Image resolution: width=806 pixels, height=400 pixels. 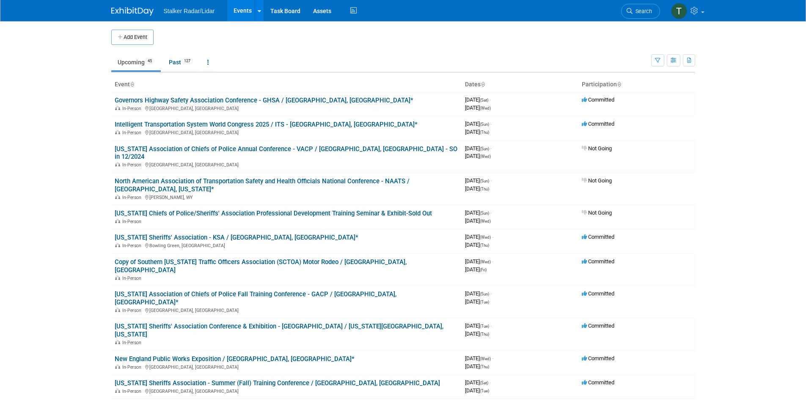 What do you see at coordinates (483, 84) in the screenshot?
I see `a: Sort by Start Date` at bounding box center [483, 84].